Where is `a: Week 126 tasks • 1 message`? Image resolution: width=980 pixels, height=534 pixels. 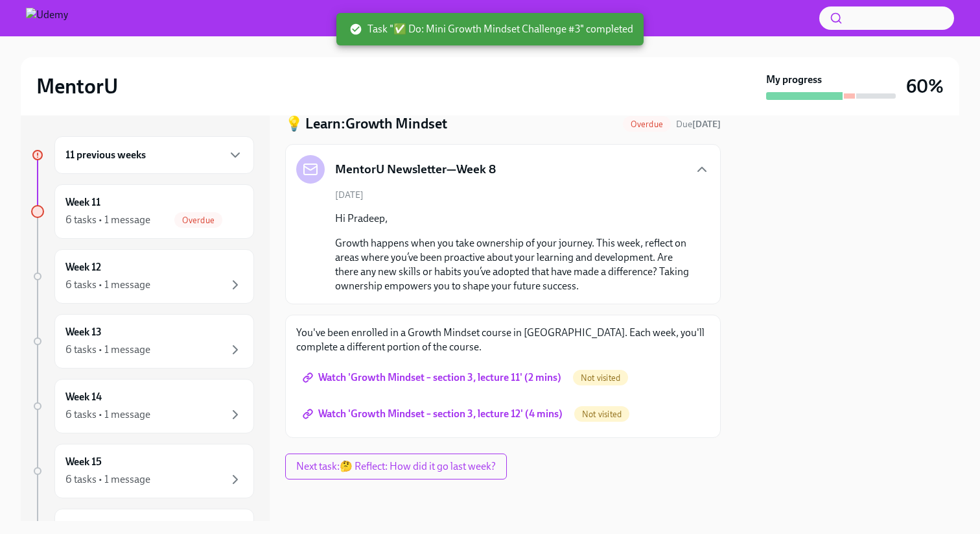
a: Week 126 tasks • 1 message is located at coordinates (143, 277).